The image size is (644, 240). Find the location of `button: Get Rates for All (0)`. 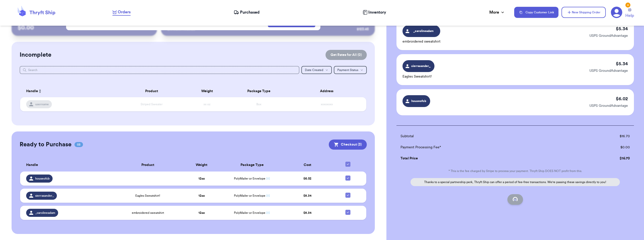

button: Get Rates for All (0) is located at coordinates (346, 55).